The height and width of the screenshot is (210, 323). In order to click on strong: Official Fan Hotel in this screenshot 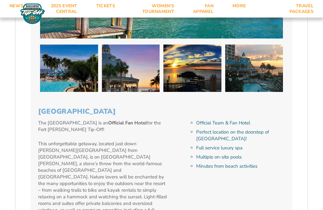, I will do `click(127, 123)`.